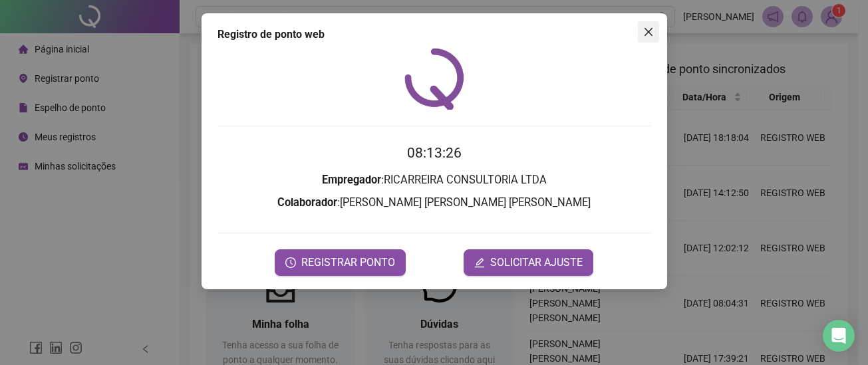  I want to click on span: SOLICITAR AJUSTE, so click(536, 262).